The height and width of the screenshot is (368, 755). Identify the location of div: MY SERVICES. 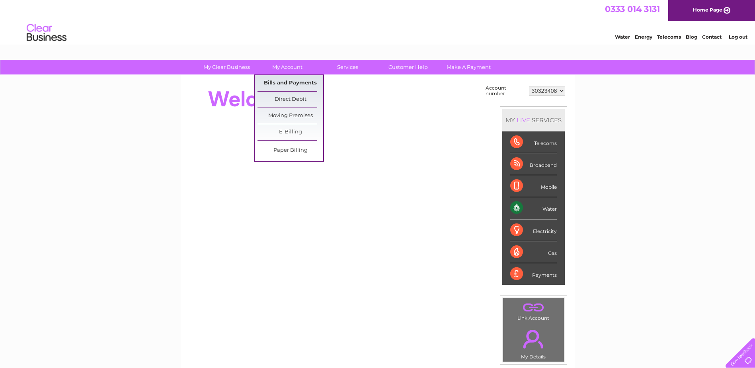
(533, 120).